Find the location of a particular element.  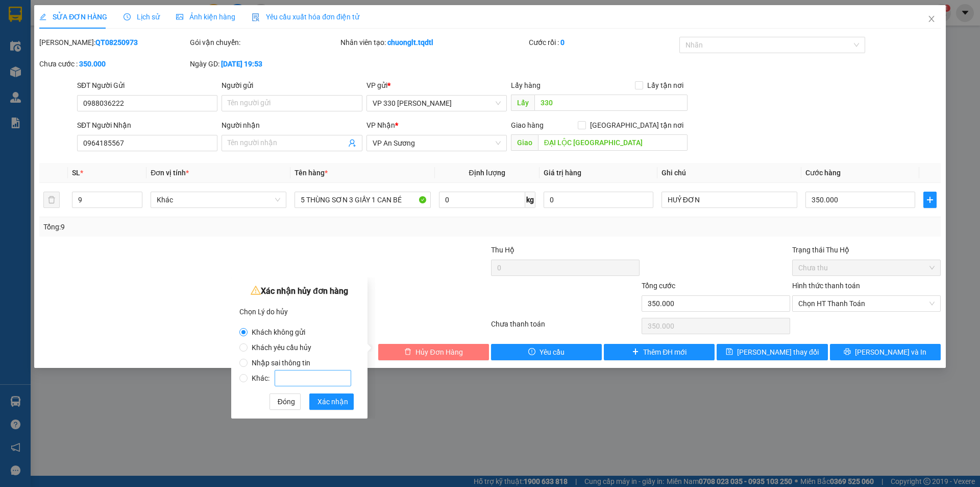

span: VP Nhận is located at coordinates (381, 125).